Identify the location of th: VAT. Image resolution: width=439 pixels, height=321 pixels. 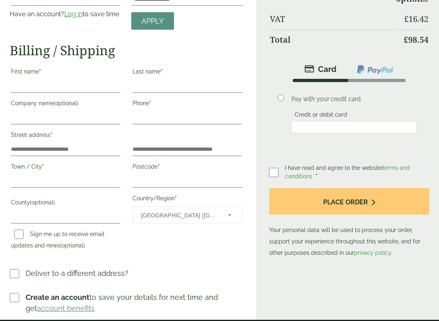
(334, 19).